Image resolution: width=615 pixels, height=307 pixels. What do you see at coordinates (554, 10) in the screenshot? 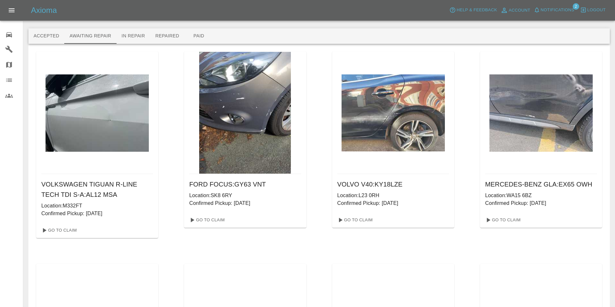
I see `button: Notifications` at bounding box center [554, 10].